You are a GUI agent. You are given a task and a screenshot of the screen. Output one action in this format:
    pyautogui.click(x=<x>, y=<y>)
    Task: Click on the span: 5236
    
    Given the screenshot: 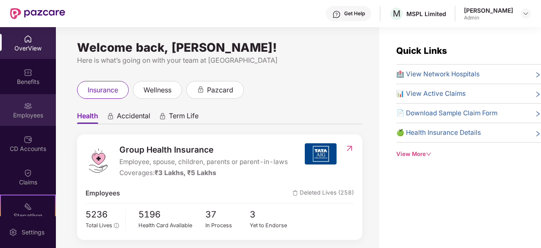 What is the action you would take?
    pyautogui.click(x=102, y=214)
    